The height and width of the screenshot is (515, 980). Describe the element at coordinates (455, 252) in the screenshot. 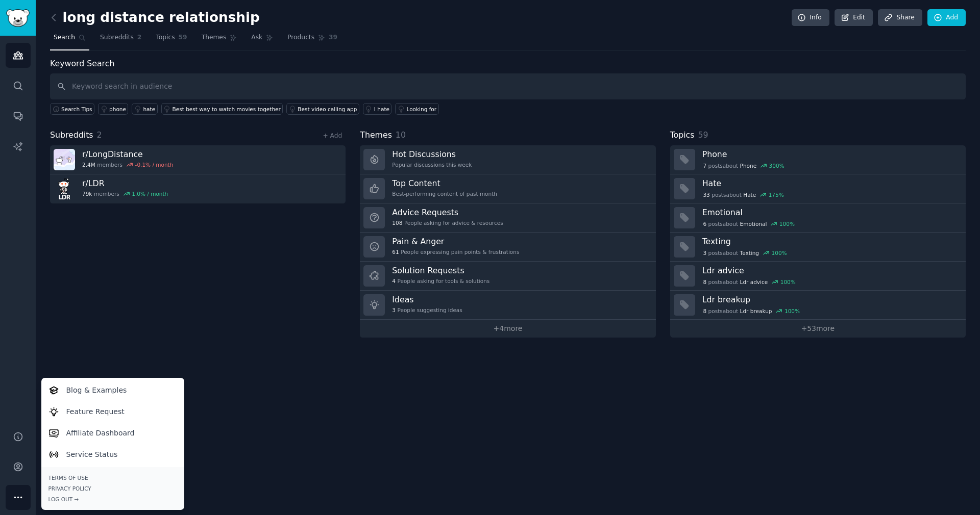

I see `div: People expressing pain points & frustrations` at that location.